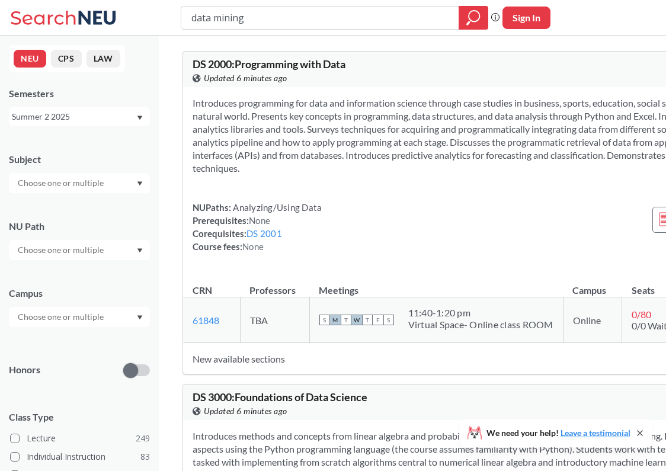  What do you see at coordinates (558, 433) in the screenshot?
I see `span: We need your help!` at bounding box center [558, 433].